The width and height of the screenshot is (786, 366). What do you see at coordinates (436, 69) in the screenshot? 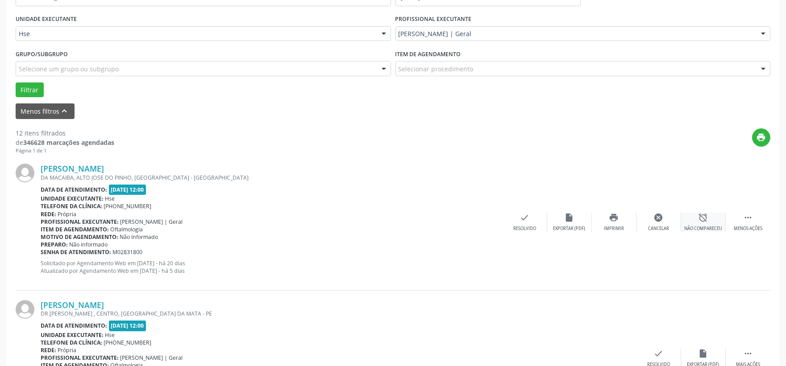
I see `span: Selecionar procedimento` at bounding box center [436, 69].